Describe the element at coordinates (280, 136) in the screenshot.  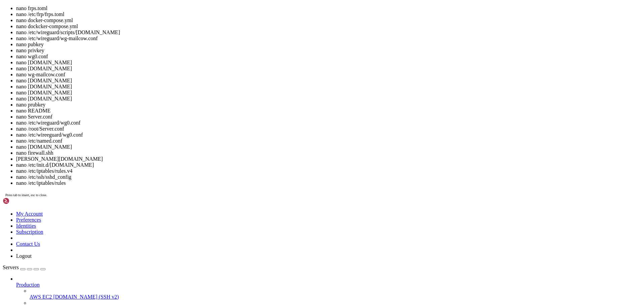
I see `x-row: 1 additional security update can be applied with ESM Apps.` at that location.